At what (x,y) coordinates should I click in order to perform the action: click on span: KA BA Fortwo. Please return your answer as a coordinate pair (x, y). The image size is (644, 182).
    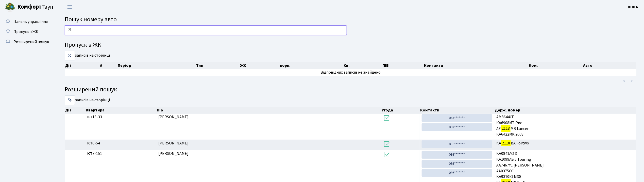
    Looking at the image, I should click on (566, 143).